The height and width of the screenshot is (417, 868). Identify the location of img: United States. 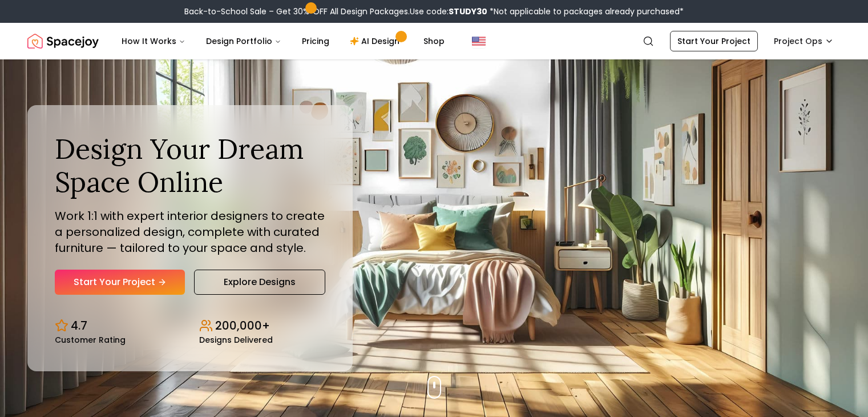
(478, 41).